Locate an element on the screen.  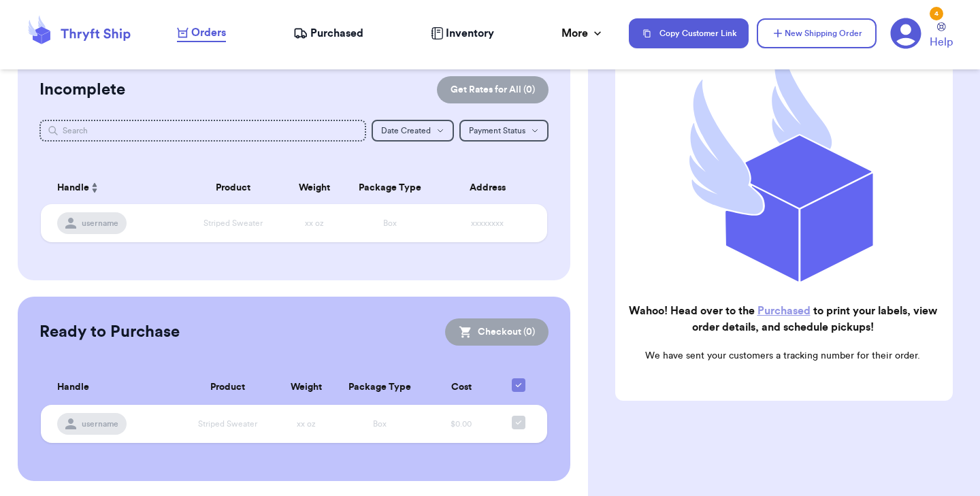
span: Orders is located at coordinates (208, 32).